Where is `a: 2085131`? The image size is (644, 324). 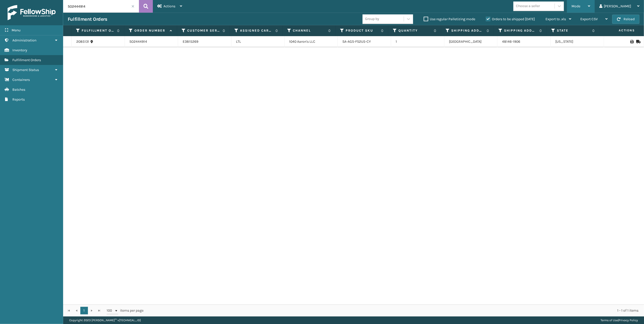
a: 2085131 is located at coordinates (83, 42).